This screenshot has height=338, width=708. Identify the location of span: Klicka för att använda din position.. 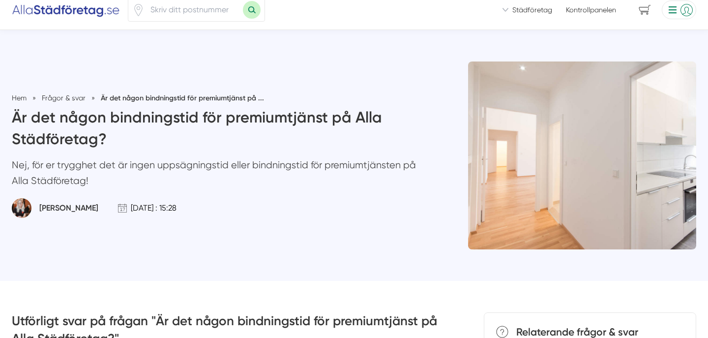
(138, 10).